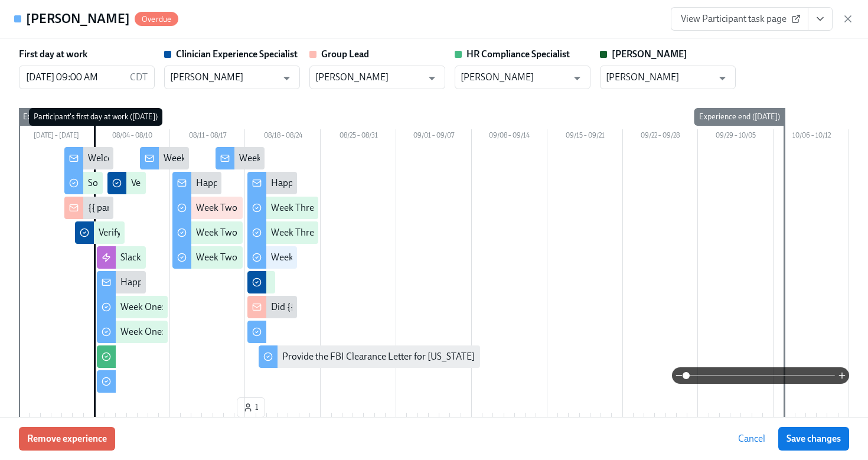  Describe the element at coordinates (187, 208) in the screenshot. I see `div: {{ participant.fullName }} has started onboarding` at that location.